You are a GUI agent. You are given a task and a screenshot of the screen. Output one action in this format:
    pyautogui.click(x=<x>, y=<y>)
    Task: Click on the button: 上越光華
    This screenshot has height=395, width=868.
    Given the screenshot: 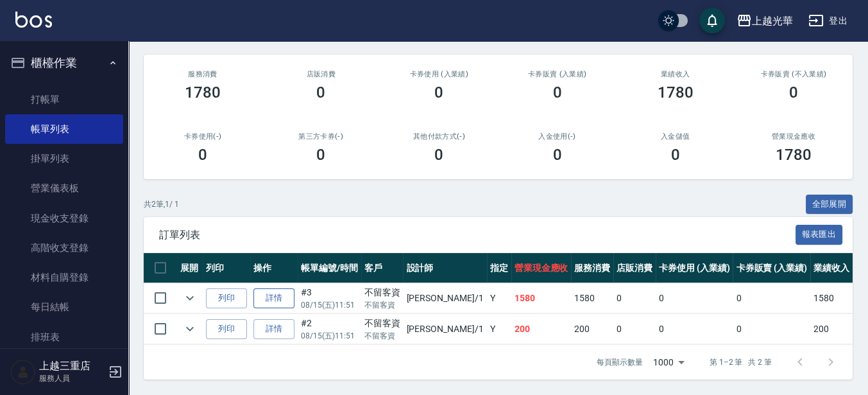 What is the action you would take?
    pyautogui.click(x=765, y=21)
    